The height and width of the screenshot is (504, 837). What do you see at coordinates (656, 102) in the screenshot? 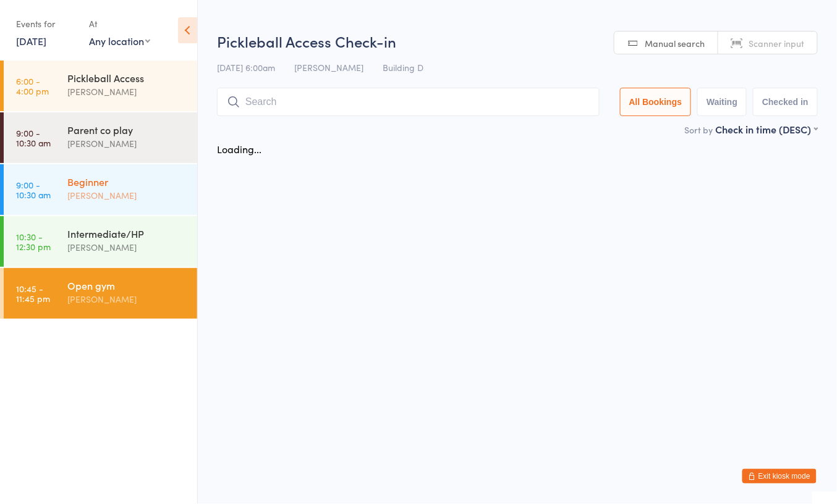
I see `button: All Bookings` at bounding box center [656, 102].